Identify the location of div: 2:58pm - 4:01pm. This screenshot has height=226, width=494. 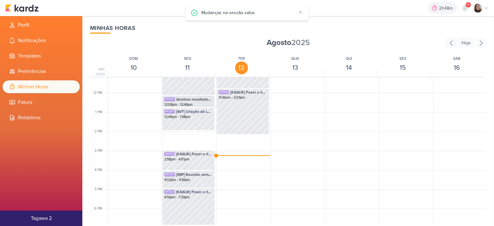
(188, 159).